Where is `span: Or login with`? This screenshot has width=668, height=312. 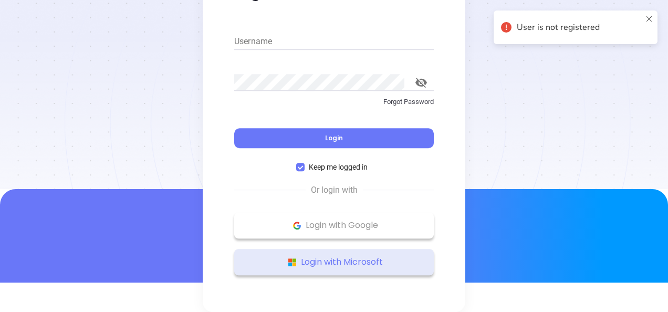
span: Or login with is located at coordinates (334, 190).